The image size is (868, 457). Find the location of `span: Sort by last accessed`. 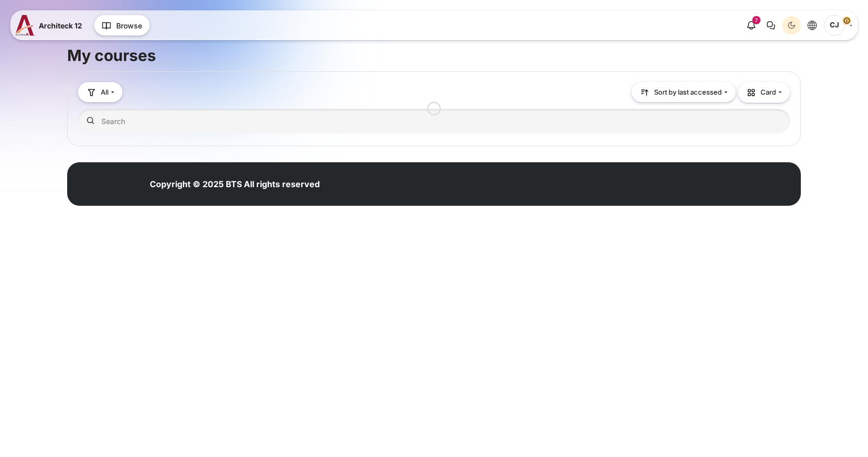

span: Sort by last accessed is located at coordinates (687, 93).